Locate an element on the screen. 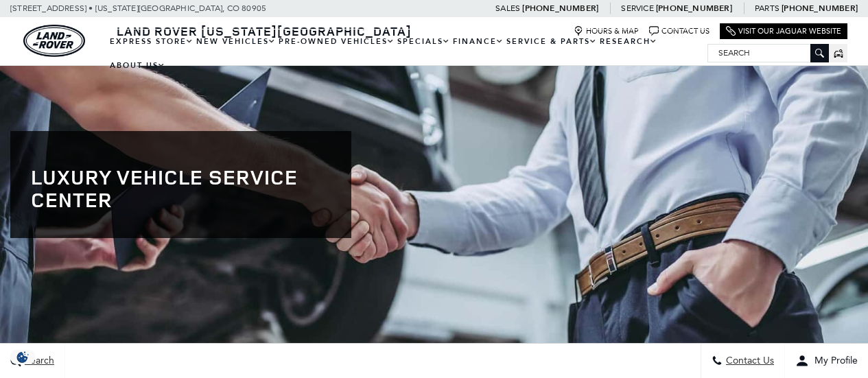 The height and width of the screenshot is (378, 868). h1: Luxury Vehicle Service Center is located at coordinates (180, 188).